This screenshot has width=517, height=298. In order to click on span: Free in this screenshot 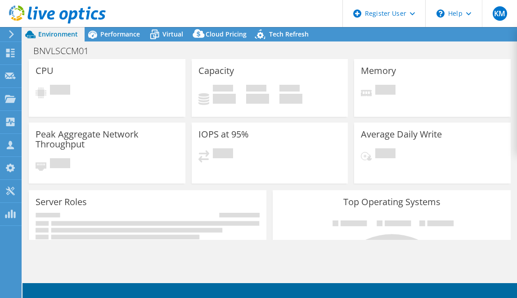, I will do `click(256, 89)`.